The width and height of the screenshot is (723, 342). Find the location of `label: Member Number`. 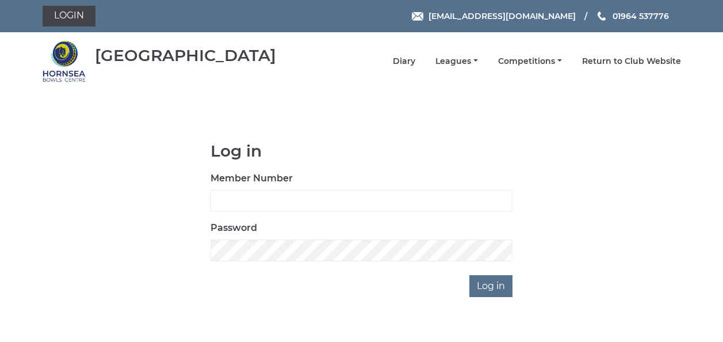

label: Member Number is located at coordinates (251, 178).